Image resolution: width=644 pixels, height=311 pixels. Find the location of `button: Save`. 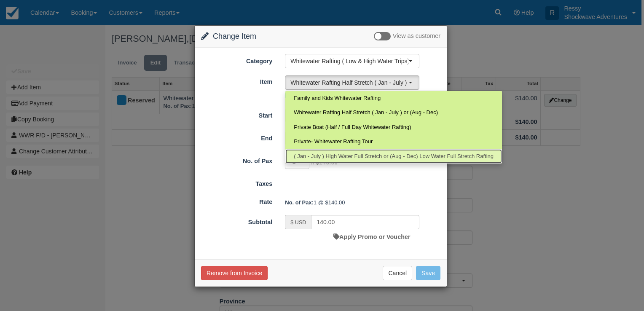

button: Save is located at coordinates (429, 273).